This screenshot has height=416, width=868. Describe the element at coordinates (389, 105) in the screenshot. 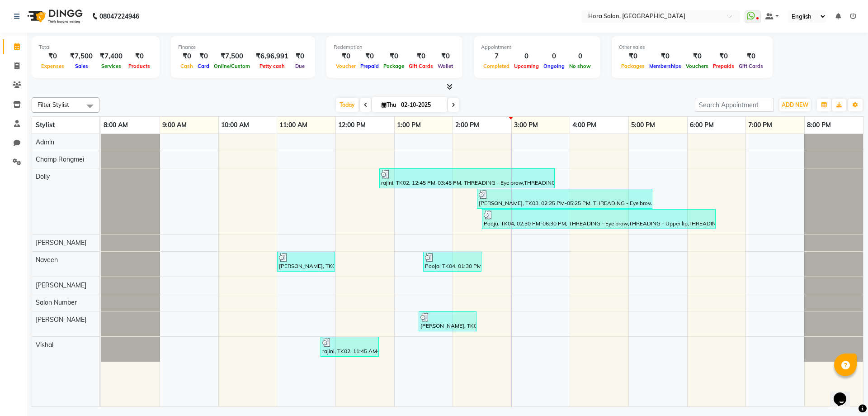

I see `span: Thu` at that location.